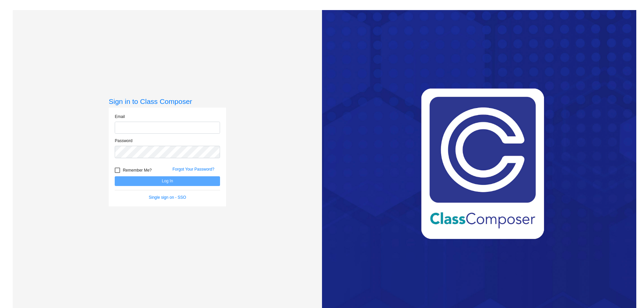 Image resolution: width=644 pixels, height=308 pixels. What do you see at coordinates (167, 181) in the screenshot?
I see `button: Log In` at bounding box center [167, 181].